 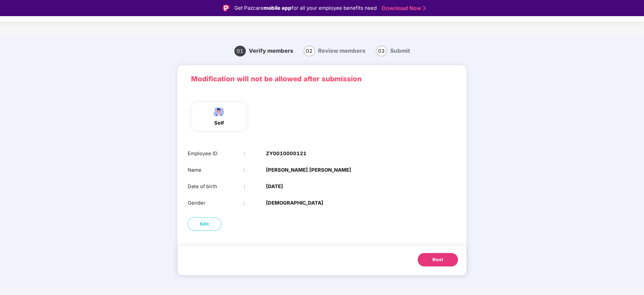 What do you see at coordinates (204, 224) in the screenshot?
I see `span: Edit` at bounding box center [204, 224].